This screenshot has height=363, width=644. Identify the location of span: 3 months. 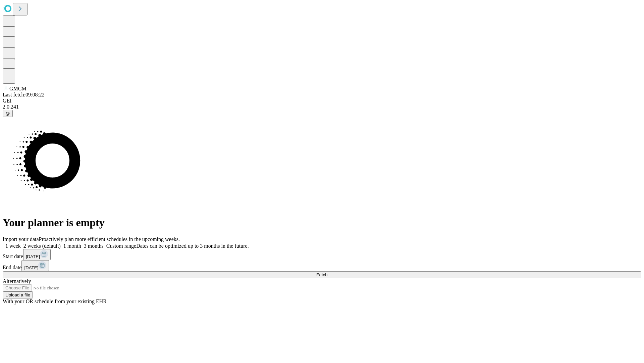
(94, 245).